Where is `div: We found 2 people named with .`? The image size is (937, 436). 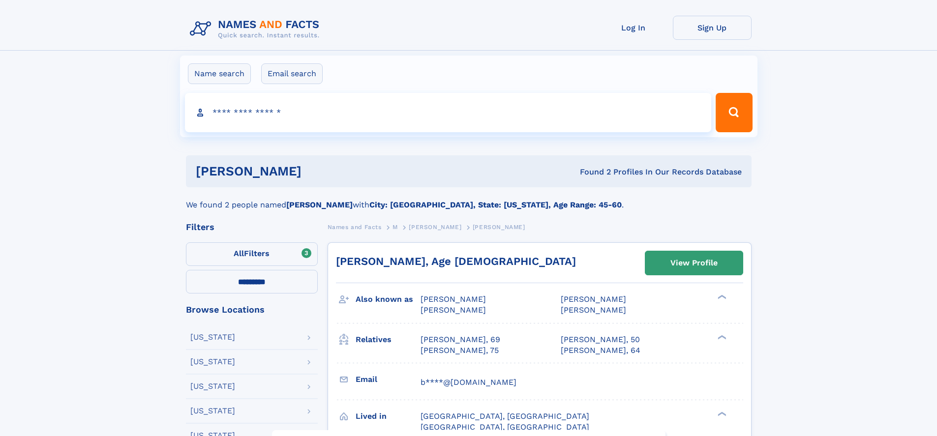 div: We found 2 people named with . is located at coordinates (469, 199).